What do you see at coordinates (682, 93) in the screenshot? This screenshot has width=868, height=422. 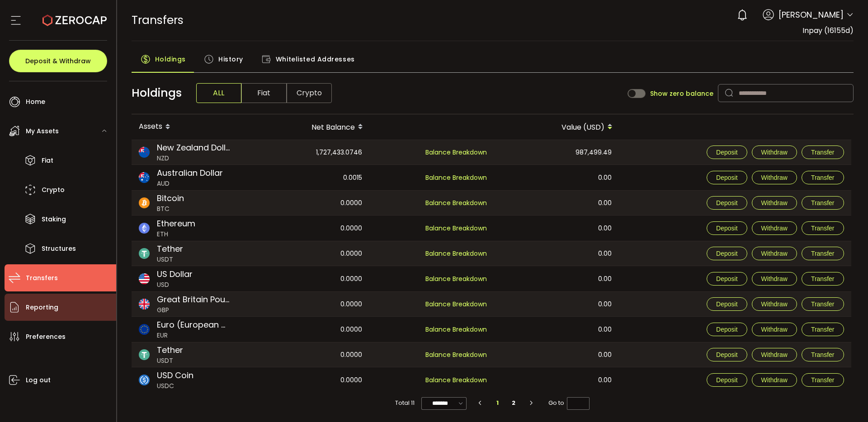 I see `span: Show zero balance` at bounding box center [682, 93].